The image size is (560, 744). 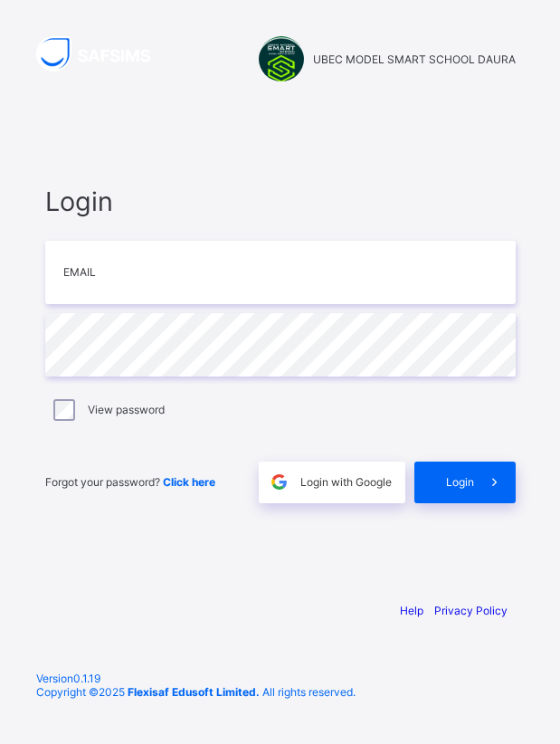 What do you see at coordinates (189, 481) in the screenshot?
I see `a: Click here` at bounding box center [189, 481].